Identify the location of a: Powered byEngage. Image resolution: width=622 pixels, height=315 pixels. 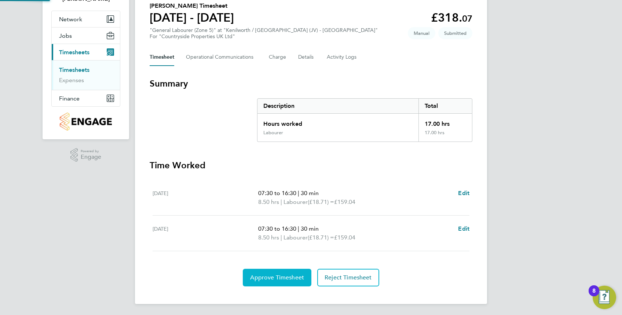
(86, 155).